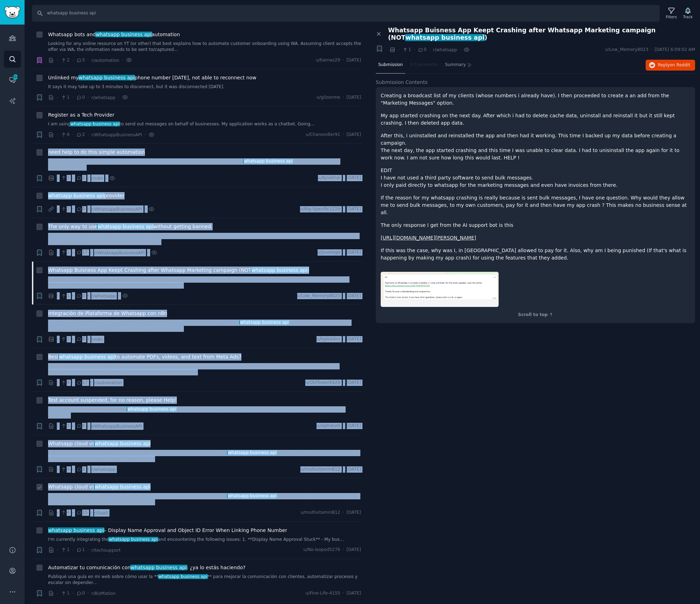 The width and height of the screenshot is (700, 604). Describe the element at coordinates (204, 124) in the screenshot. I see `a: I am usingwhatsapp business apito send out messages on behalf of businesses. My application works...` at that location.